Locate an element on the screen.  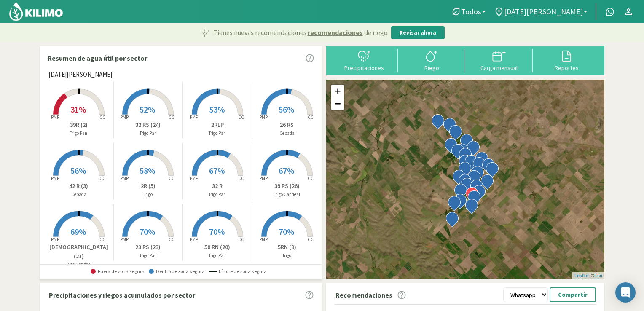
p: Compartir is located at coordinates (573, 294).